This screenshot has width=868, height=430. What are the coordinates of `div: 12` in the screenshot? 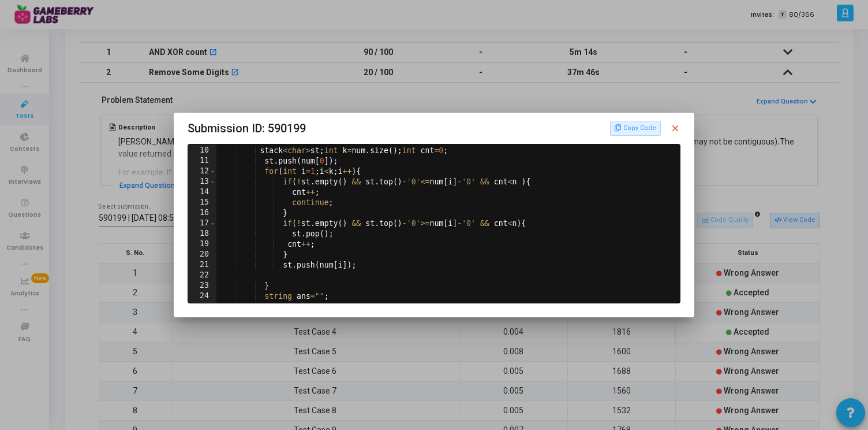 It's located at (202, 172).